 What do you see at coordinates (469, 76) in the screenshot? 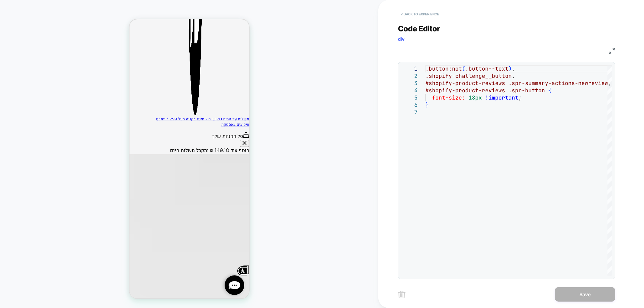
I see `span: .shopify-challenge__button` at bounding box center [469, 76].